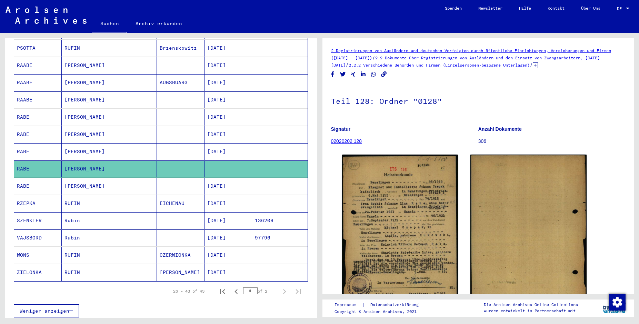 This screenshot has width=639, height=324. What do you see at coordinates (381, 311) in the screenshot?
I see `p: Copyright © Arolsen Archives, 2021` at bounding box center [381, 311].